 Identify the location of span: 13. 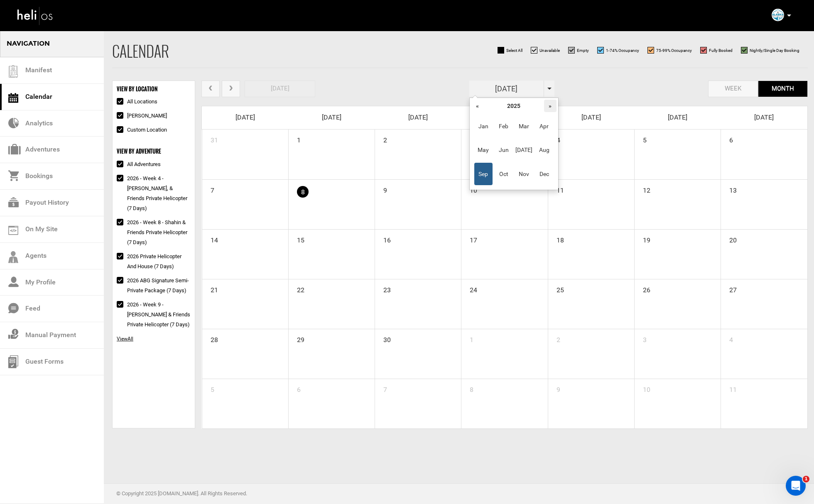
(729, 188).